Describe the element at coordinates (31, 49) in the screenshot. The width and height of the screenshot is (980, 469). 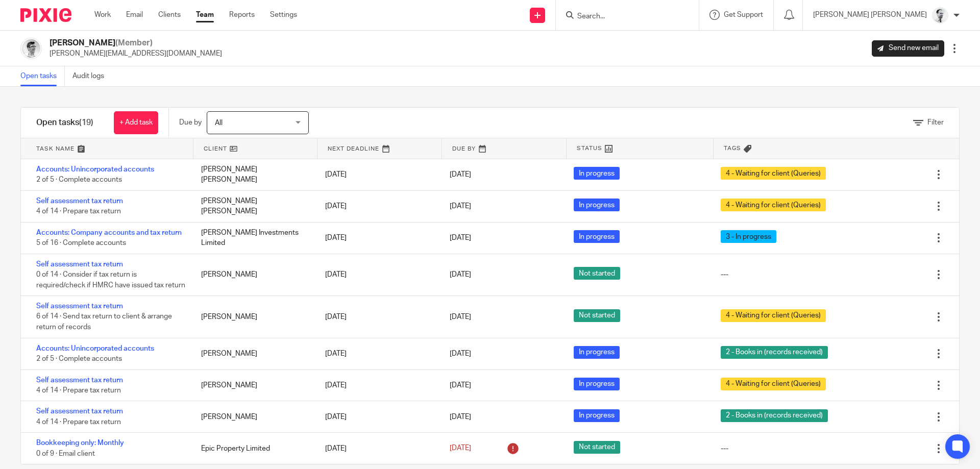
I see `img: Adam_2025.jpg` at that location.